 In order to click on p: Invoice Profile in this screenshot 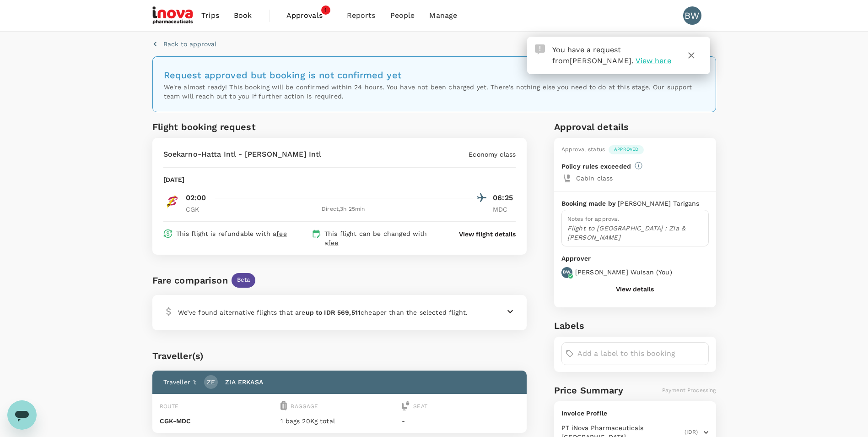, I will do `click(635, 413)`.